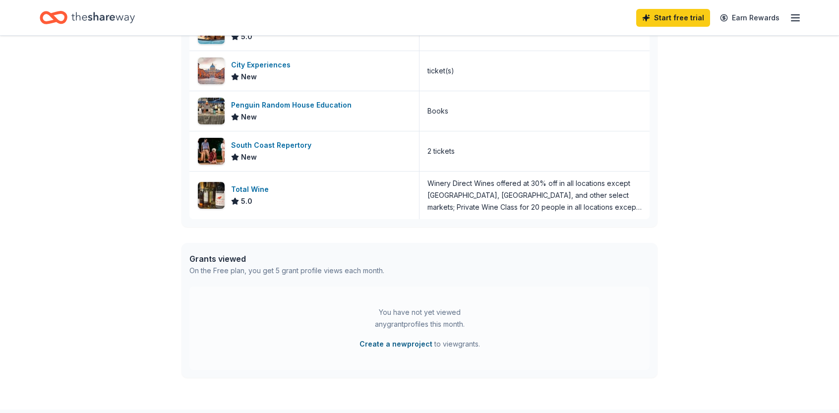 The width and height of the screenshot is (839, 413). I want to click on img: Image for South Coast Repertory, so click(211, 151).